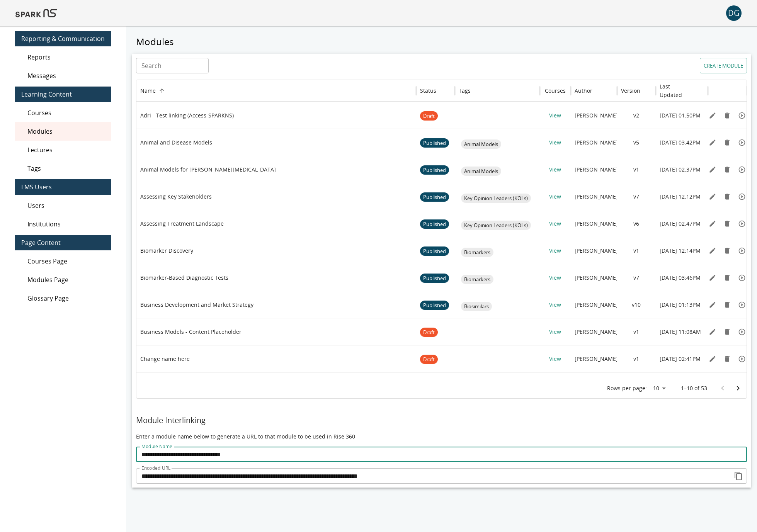 This screenshot has height=532, width=757. I want to click on span: Courses Page, so click(66, 261).